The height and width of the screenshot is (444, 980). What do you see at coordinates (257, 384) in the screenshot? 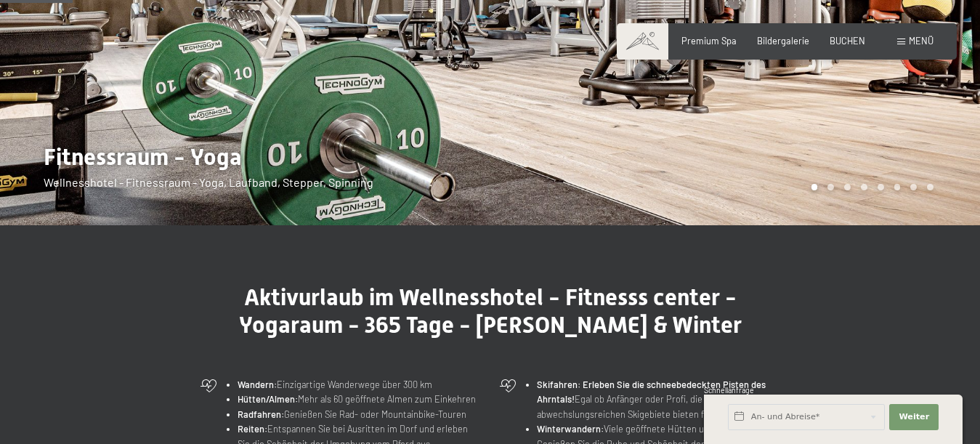
I see `strong: Wandern:` at bounding box center [257, 384].